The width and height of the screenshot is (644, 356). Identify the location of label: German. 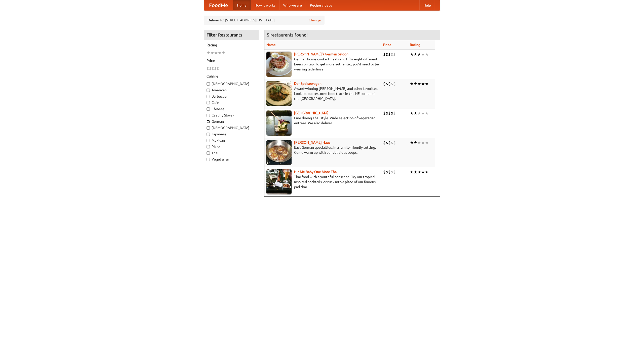
(232, 122).